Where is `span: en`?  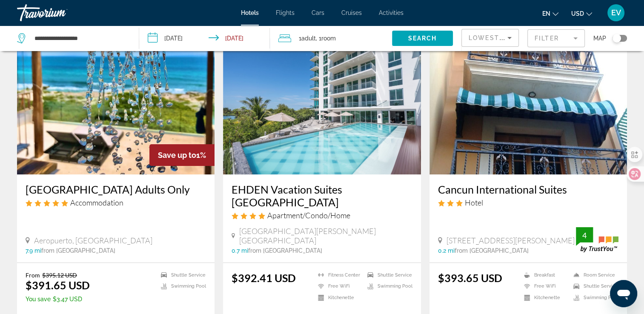
span: en is located at coordinates (546, 13).